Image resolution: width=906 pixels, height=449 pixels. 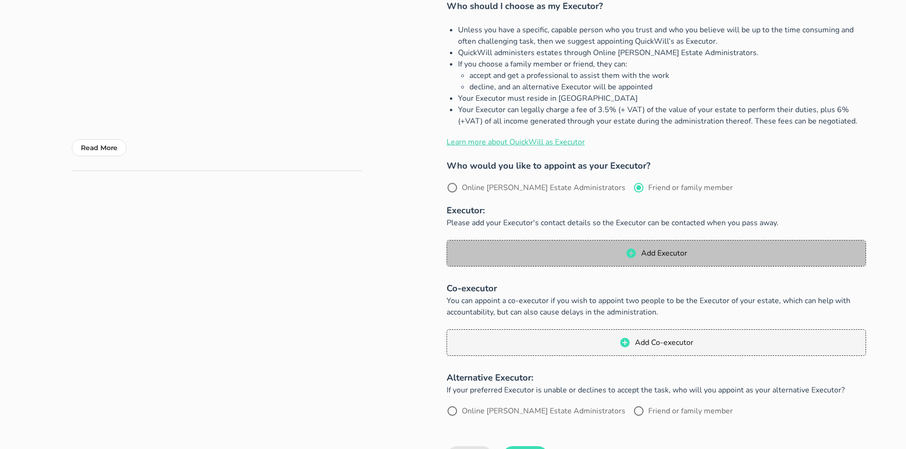 I want to click on h3: Who would you like to appoint as your Executor?, so click(x=656, y=166).